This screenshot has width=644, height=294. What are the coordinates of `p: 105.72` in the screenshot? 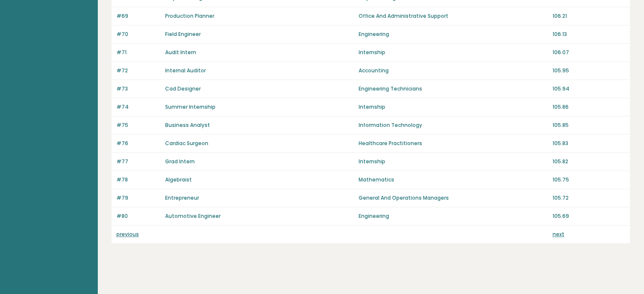 It's located at (588, 198).